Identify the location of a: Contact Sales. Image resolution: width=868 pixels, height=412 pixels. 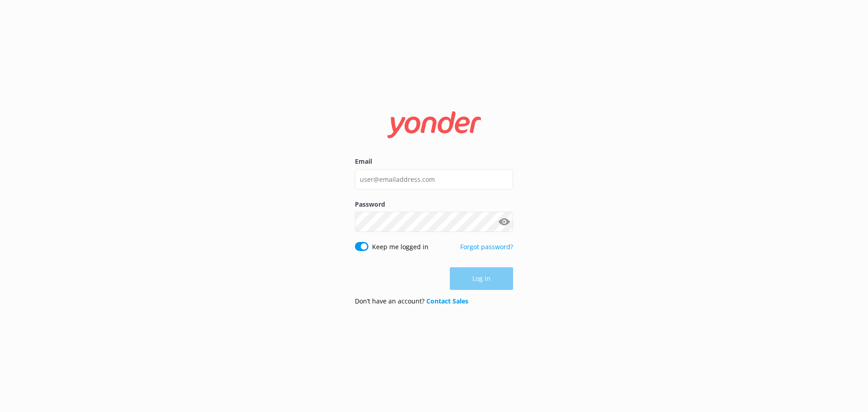
(447, 301).